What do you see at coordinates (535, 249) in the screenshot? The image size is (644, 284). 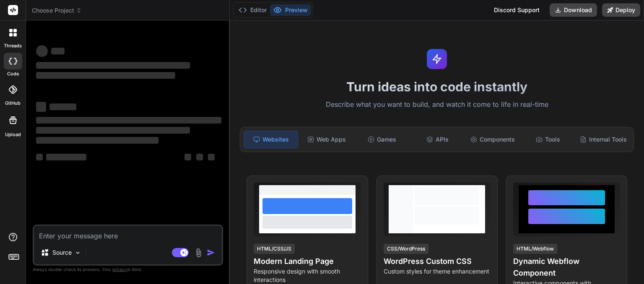 I see `div: HTML/Webflow` at bounding box center [535, 249].